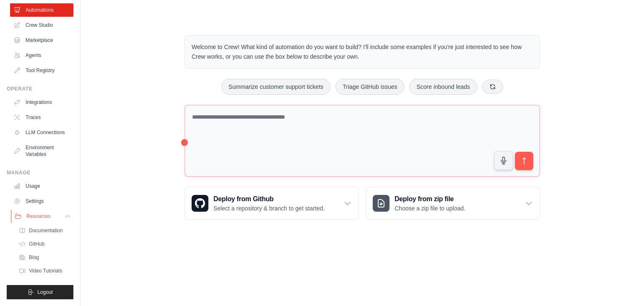 This screenshot has height=306, width=644. Describe the element at coordinates (40, 292) in the screenshot. I see `button: Logout` at that location.